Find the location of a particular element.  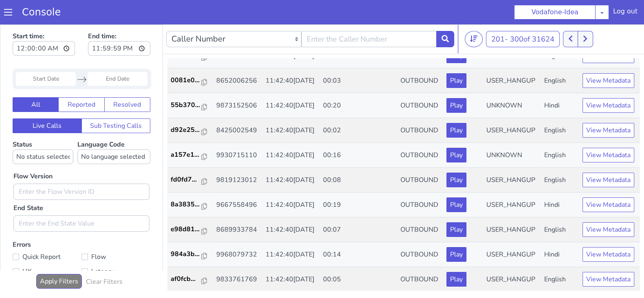

button: Reported is located at coordinates (81, 80).